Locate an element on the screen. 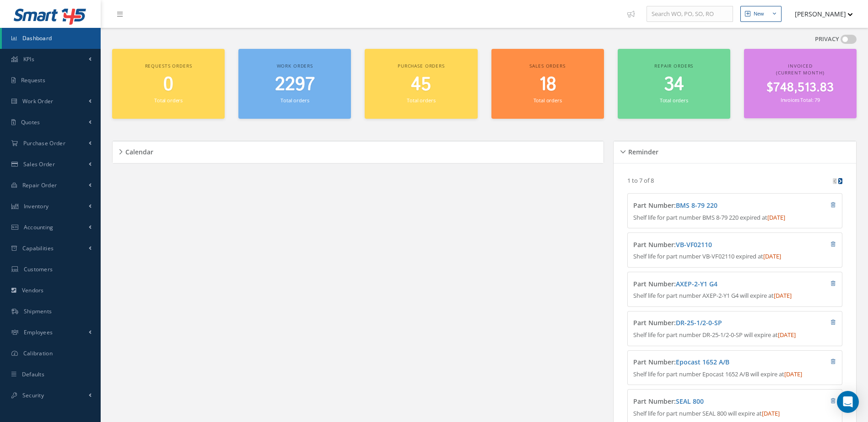  h5: Calendar is located at coordinates (137, 151).